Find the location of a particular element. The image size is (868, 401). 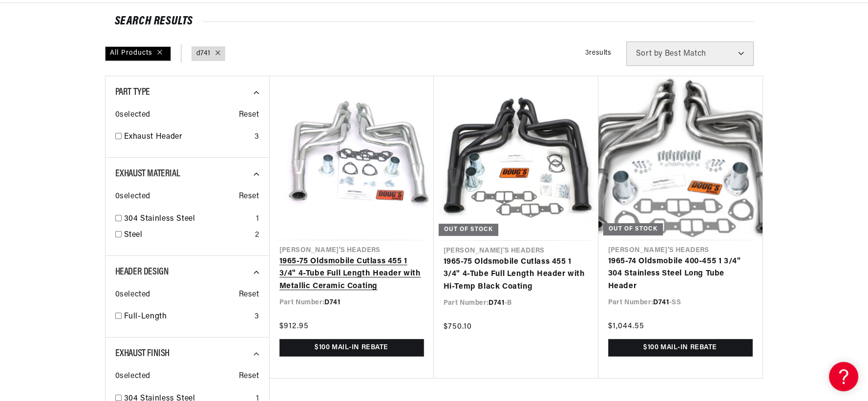

select: Sort by is located at coordinates (690, 54).